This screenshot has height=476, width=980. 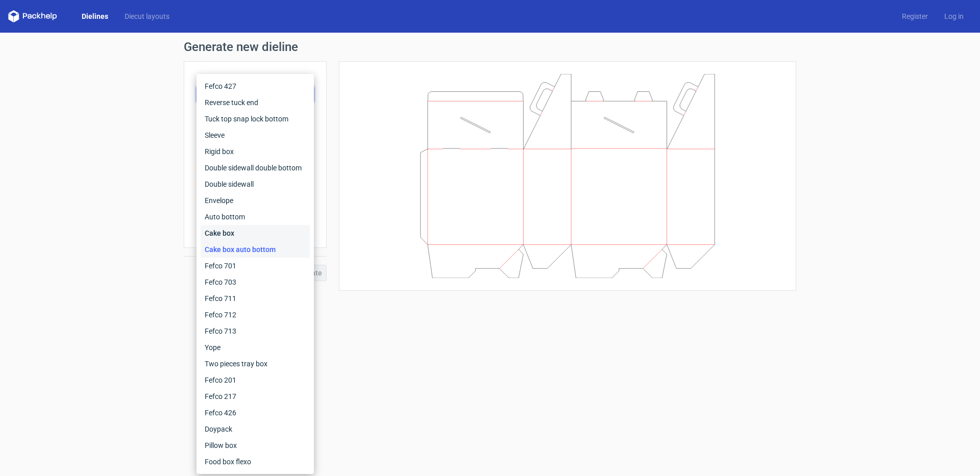 What do you see at coordinates (255, 216) in the screenshot?
I see `div: Auto bottom` at bounding box center [255, 216].